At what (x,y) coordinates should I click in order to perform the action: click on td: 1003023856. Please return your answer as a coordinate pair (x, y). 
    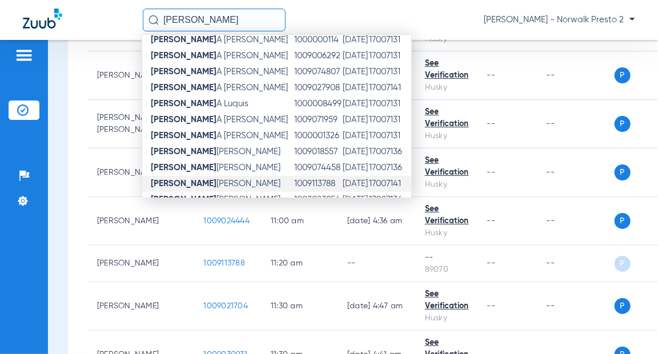
    Looking at the image, I should click on (318, 200).